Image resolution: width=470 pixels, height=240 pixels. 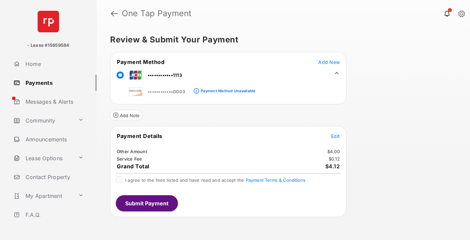 What do you see at coordinates (141, 62) in the screenshot?
I see `span: Payment Method` at bounding box center [141, 62].